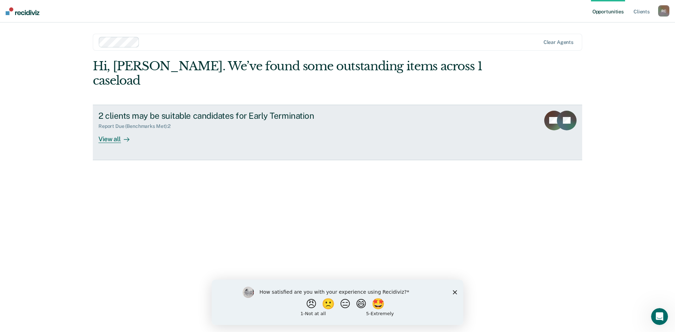  What do you see at coordinates (664, 11) in the screenshot?
I see `button: RC` at bounding box center [664, 11].